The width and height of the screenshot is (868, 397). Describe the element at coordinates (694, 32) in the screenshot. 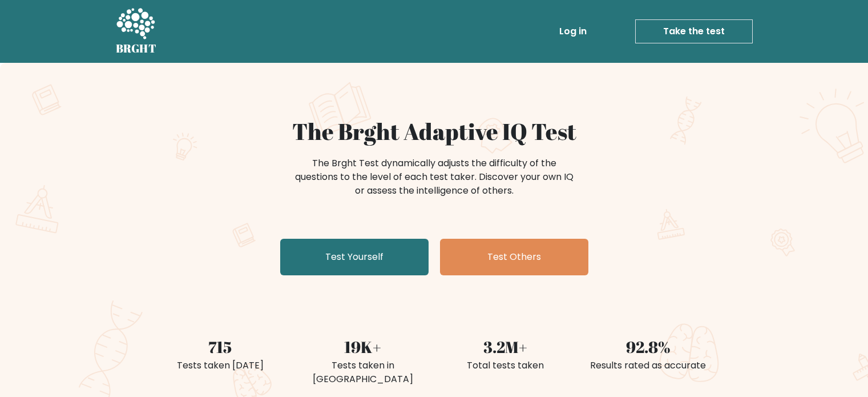

I see `a: Take the test` at that location.